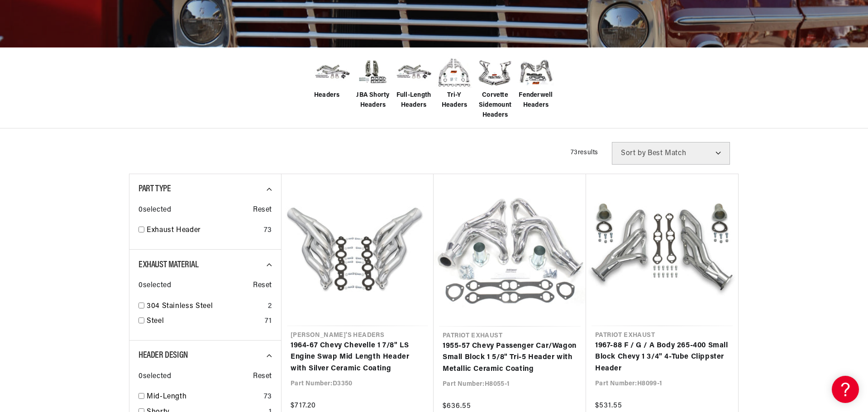 This screenshot has width=868, height=412. I want to click on a: Headers Headers, so click(332, 77).